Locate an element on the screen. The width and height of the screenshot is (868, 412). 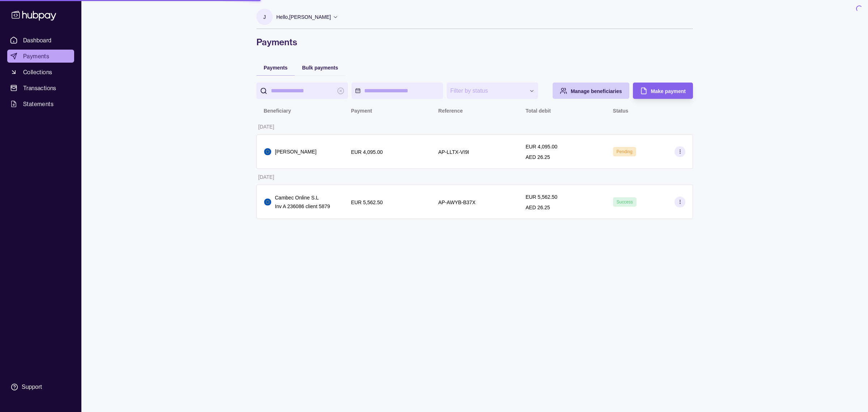
a: Dashboard is located at coordinates (40, 40).